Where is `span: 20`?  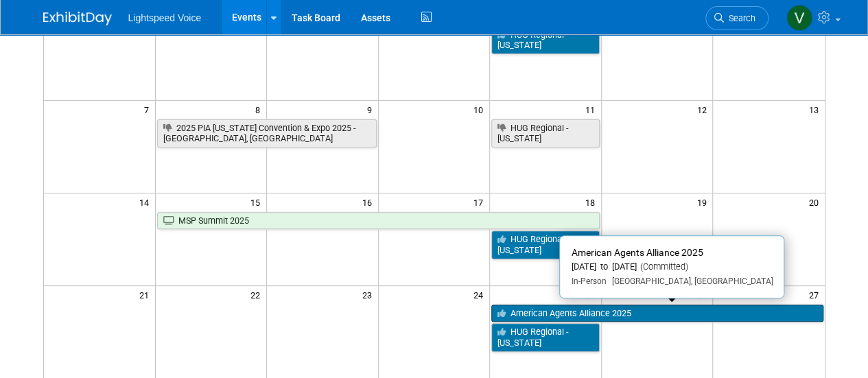 span: 20 is located at coordinates (816, 201).